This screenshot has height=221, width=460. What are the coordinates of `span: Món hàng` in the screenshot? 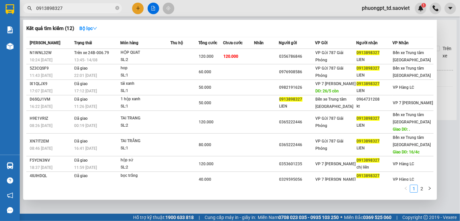 It's located at (129, 43).